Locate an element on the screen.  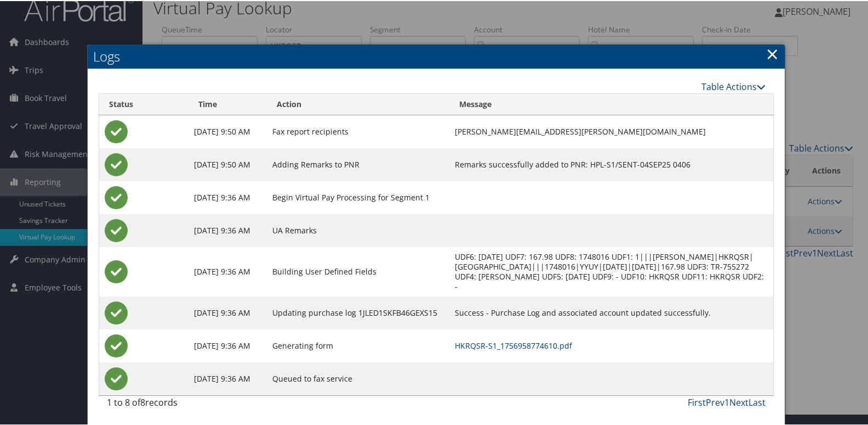
th: Status: activate to sort column ascending is located at coordinates (143, 103).